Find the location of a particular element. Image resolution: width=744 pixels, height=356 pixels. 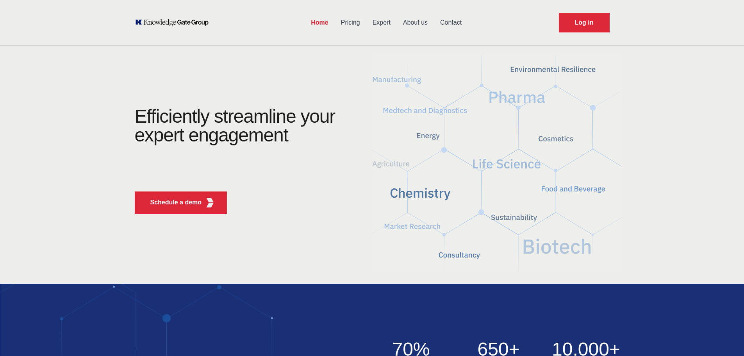

button: Schedule a demoKGG Fifth Element RED is located at coordinates (181, 202).